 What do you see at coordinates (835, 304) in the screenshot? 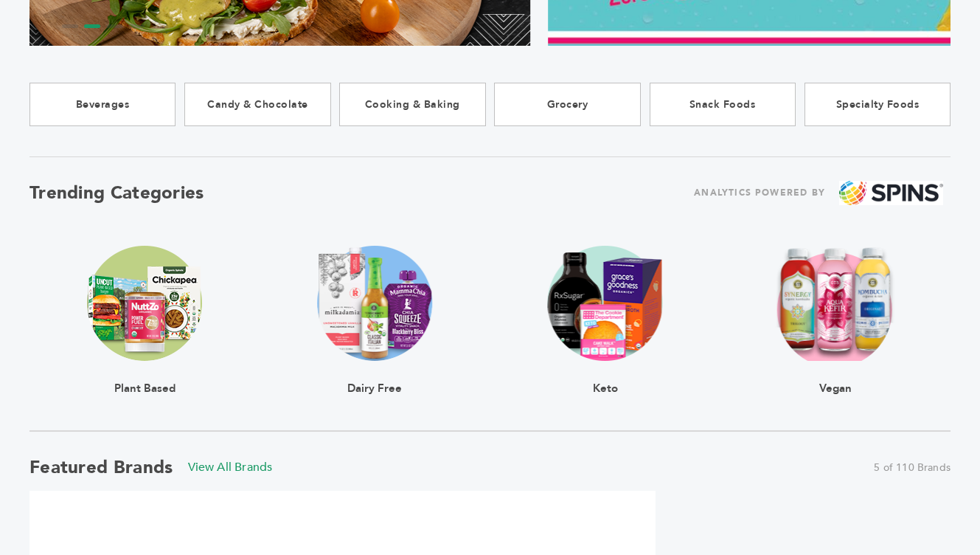
I see `img: claim_vegan Trending Image` at bounding box center [835, 304].